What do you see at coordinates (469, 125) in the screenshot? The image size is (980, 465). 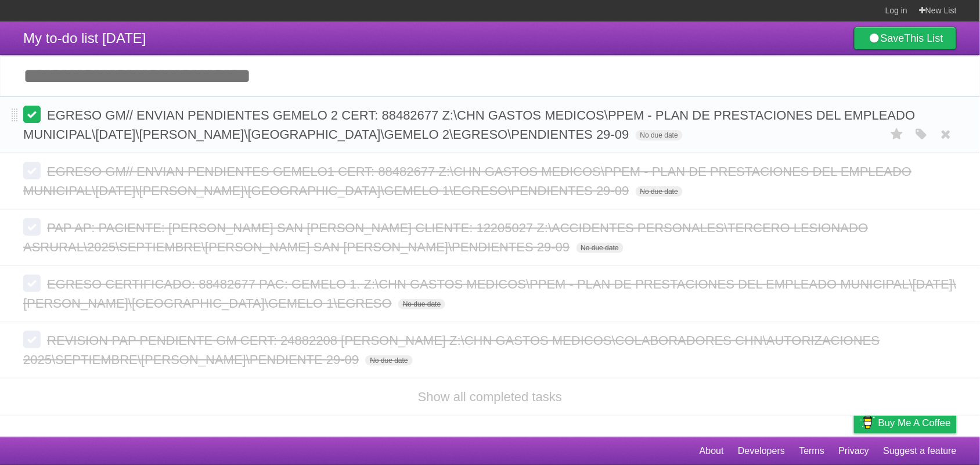 I see `span: EGRESO GM// ENVIAN PENDIENTES GEMELO 2 CERT: 88482677 Z:\CHN GASTOS MEDICOS\PPEM - PLAN DE PRESTA...` at bounding box center [469, 125].